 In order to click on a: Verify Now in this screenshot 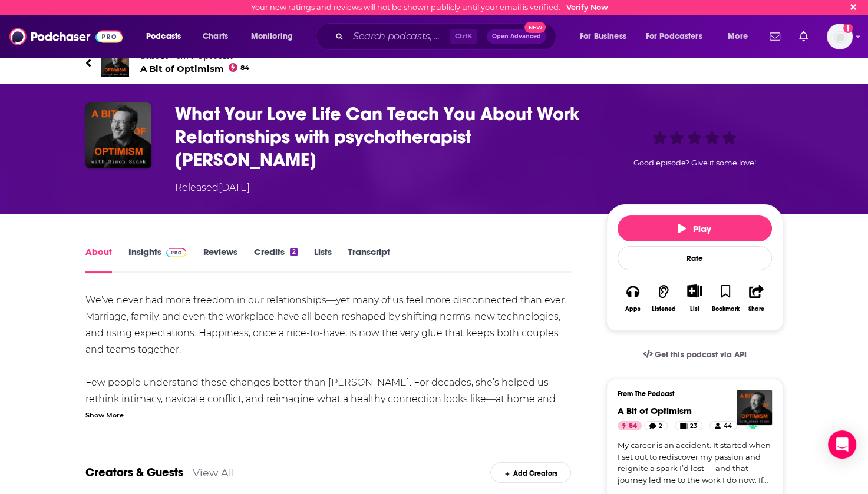, I will do `click(587, 7)`.